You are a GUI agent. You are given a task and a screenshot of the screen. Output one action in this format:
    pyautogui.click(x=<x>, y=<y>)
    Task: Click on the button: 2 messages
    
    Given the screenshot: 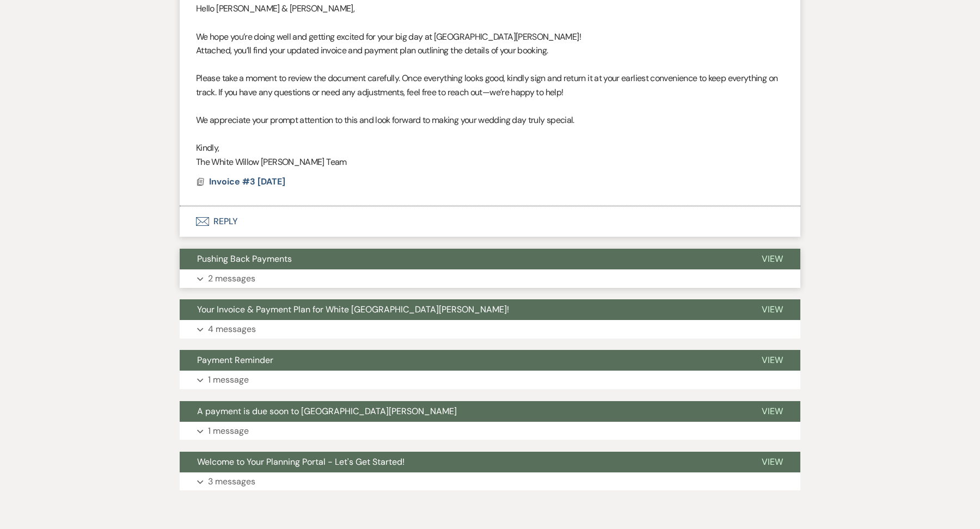 What is the action you would take?
    pyautogui.click(x=490, y=279)
    